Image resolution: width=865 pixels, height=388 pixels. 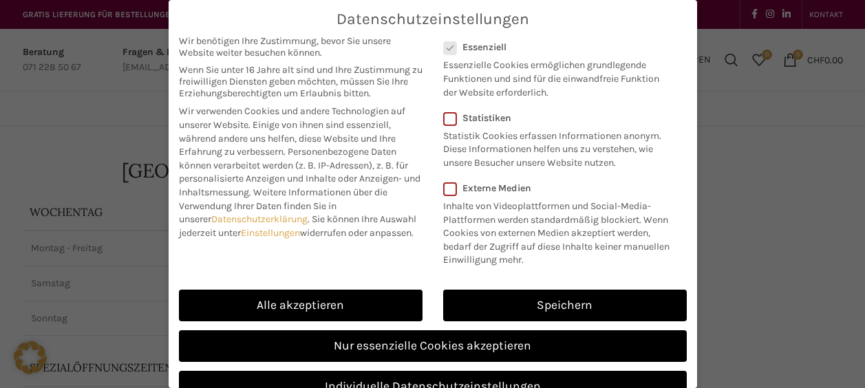 What do you see at coordinates (433, 19) in the screenshot?
I see `span: Datenschutzeinstellungen` at bounding box center [433, 19].